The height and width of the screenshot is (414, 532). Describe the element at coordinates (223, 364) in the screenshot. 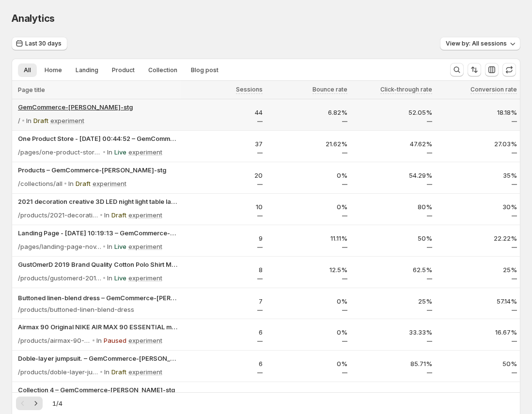

I see `p: 6` at that location.